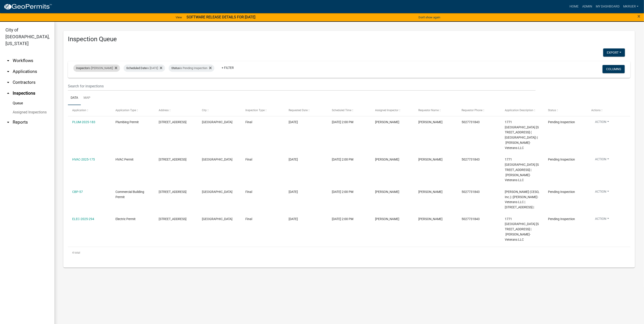 The width and height of the screenshot is (644, 324). What do you see at coordinates (176, 111) in the screenshot?
I see `datatable-header-cell: Address` at bounding box center [176, 111].